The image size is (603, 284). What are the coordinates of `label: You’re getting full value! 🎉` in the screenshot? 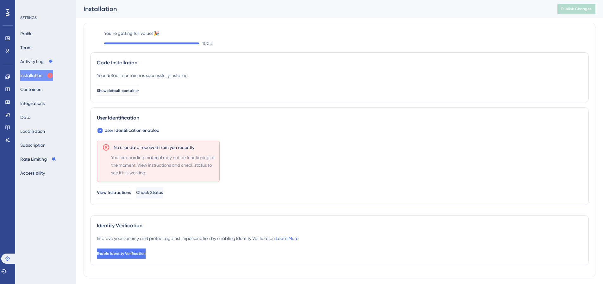 It's located at (347, 33).